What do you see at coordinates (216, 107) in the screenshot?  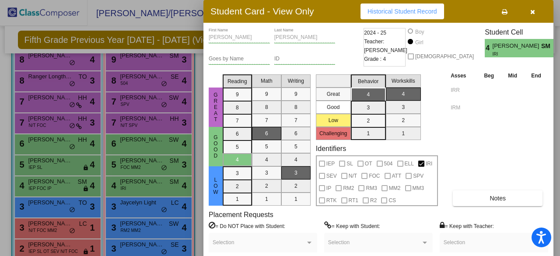 I see `span: Great` at bounding box center [216, 107].